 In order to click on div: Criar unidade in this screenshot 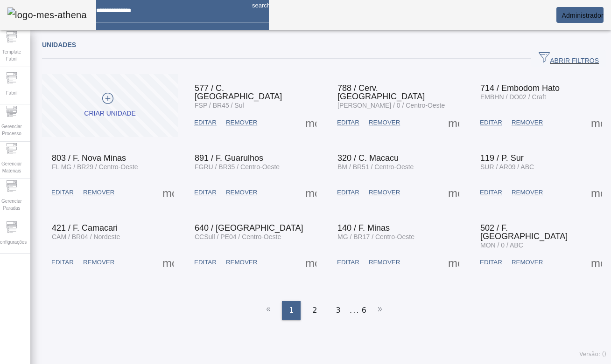, I will do `click(110, 113)`.